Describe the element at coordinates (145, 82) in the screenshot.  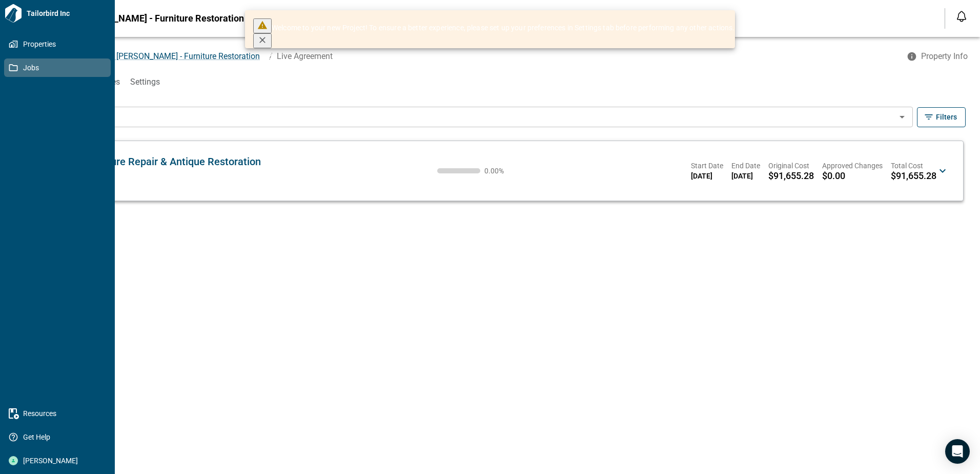
I see `span: Settings` at that location.